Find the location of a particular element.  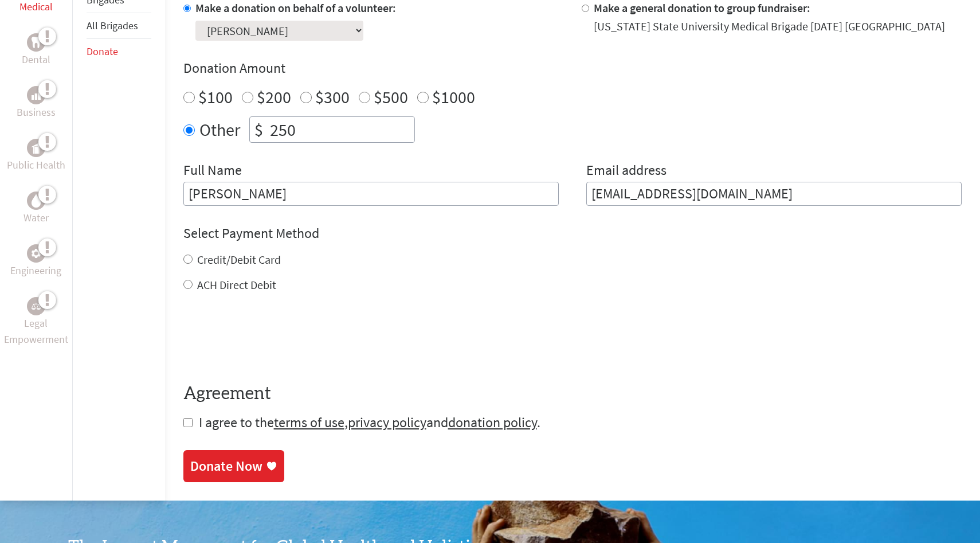

img: Legal Empowerment is located at coordinates (36, 306).